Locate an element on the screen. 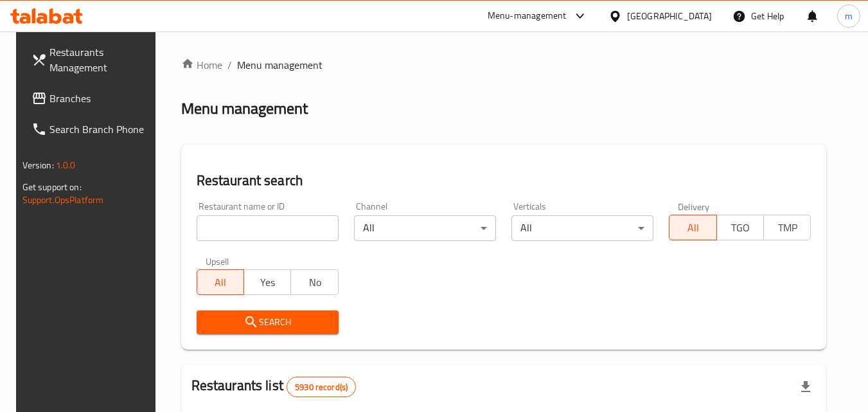 The width and height of the screenshot is (868, 412). h2: Menu management is located at coordinates (244, 109).